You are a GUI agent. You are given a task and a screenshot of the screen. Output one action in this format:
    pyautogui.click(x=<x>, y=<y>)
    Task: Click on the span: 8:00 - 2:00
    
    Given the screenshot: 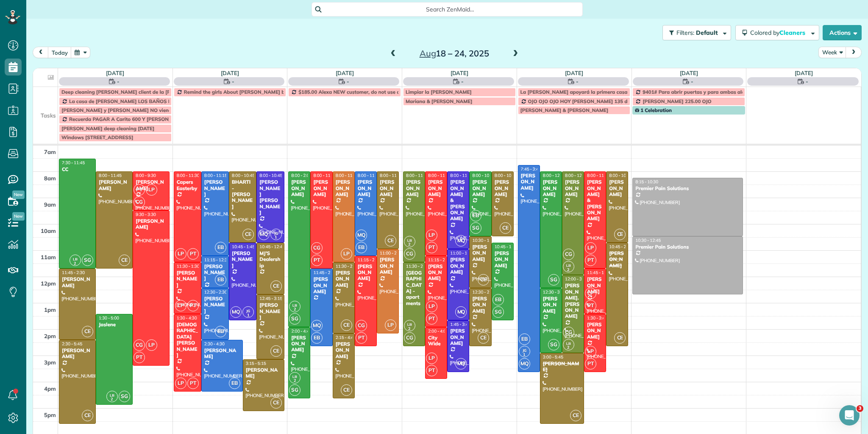 What is the action you would take?
    pyautogui.click(x=301, y=175)
    